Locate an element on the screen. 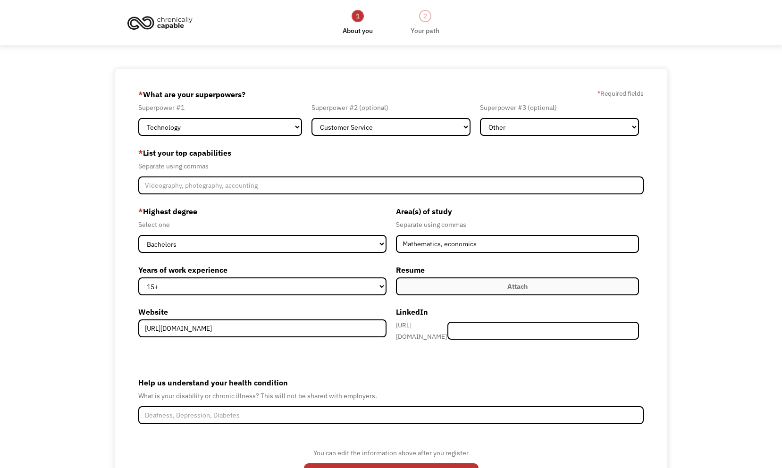 The image size is (782, 468). label: Highest degree is located at coordinates (262, 211).